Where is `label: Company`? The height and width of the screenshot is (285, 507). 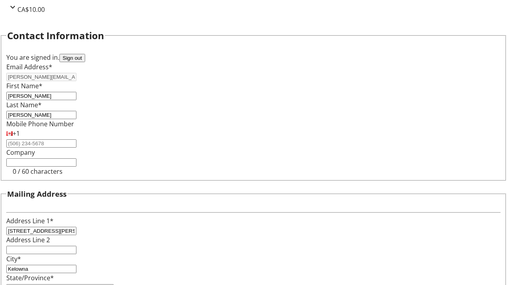 label: Company is located at coordinates (21, 152).